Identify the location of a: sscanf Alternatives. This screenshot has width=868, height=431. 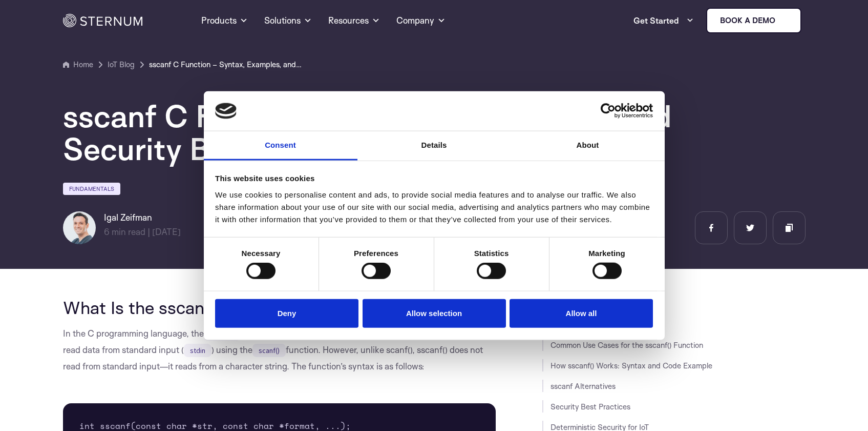
(583, 386).